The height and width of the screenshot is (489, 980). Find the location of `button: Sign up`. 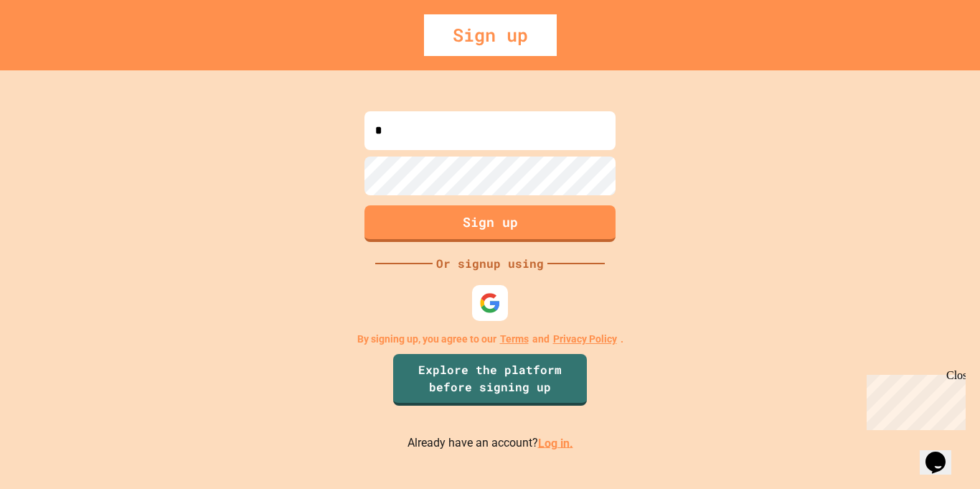

button: Sign up is located at coordinates (490, 223).